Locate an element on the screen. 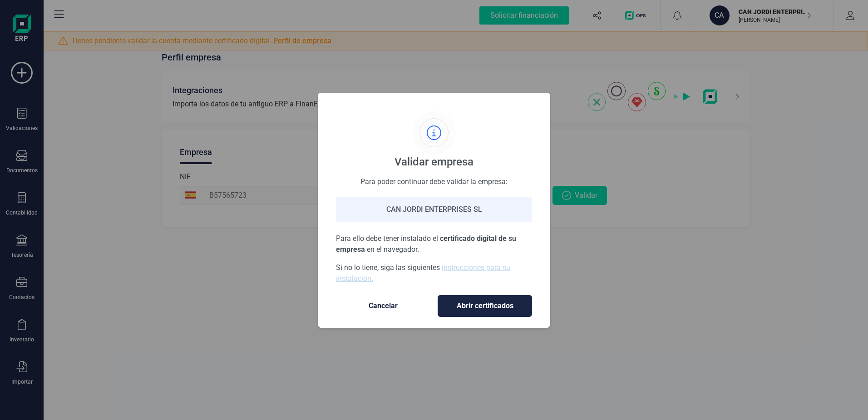 The width and height of the screenshot is (868, 420). div: CAN JORDI ENTERPRISES SL is located at coordinates (434, 209).